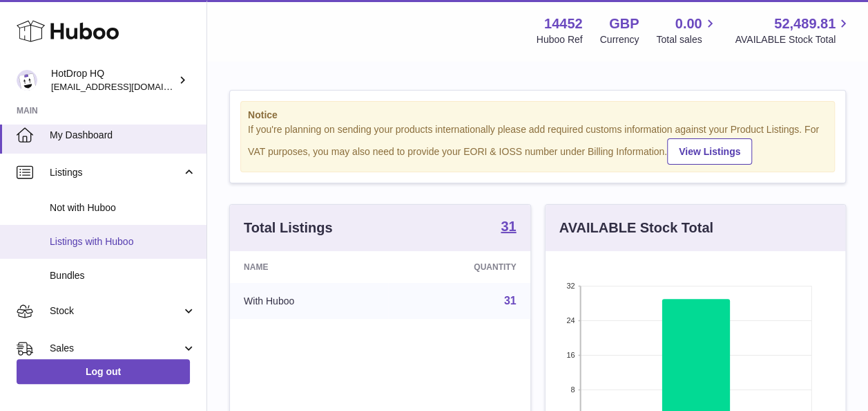 This screenshot has width=868, height=411. What do you see at coordinates (805, 24) in the screenshot?
I see `span: 52,489.81` at bounding box center [805, 24].